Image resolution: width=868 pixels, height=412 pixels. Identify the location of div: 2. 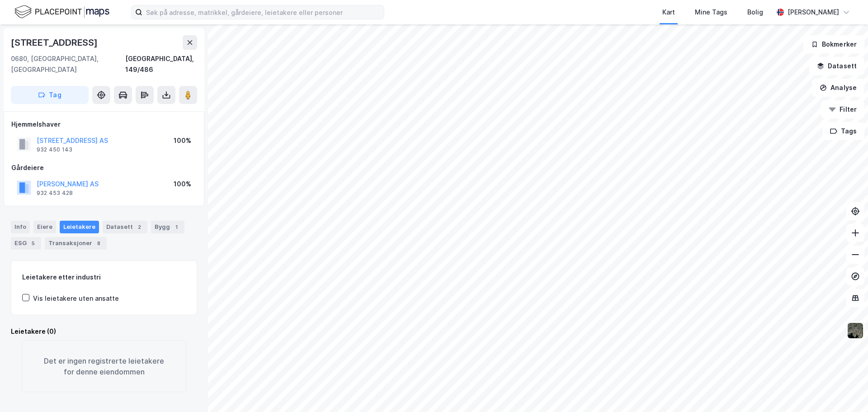
(139, 227).